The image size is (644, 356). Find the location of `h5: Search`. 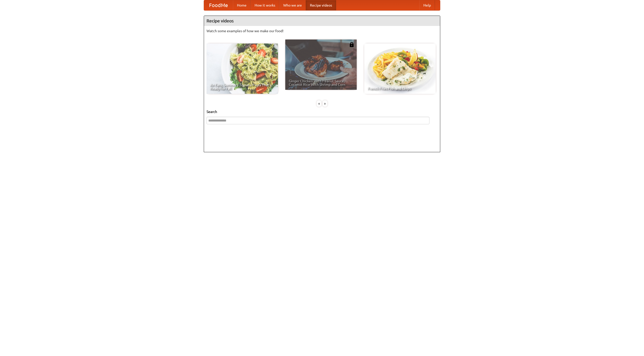

h5: Search is located at coordinates (322, 112).